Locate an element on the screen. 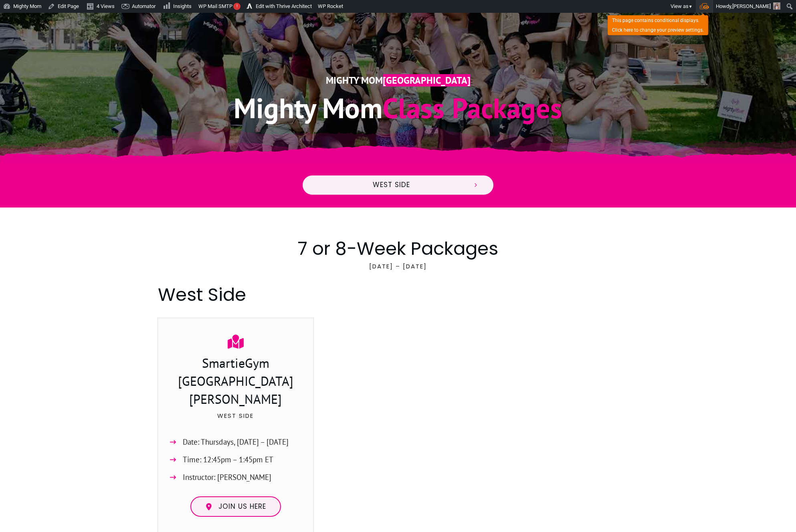  a: West Side is located at coordinates (398, 185).